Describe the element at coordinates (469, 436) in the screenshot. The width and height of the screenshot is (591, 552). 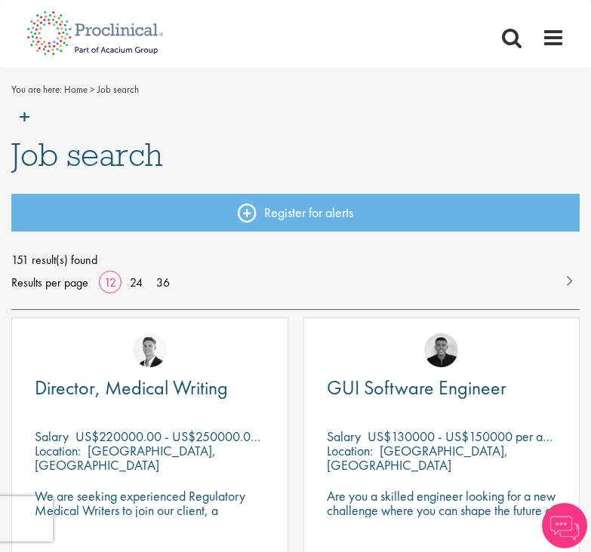
I see `p: US$130000 - US$150000 per annum` at that location.